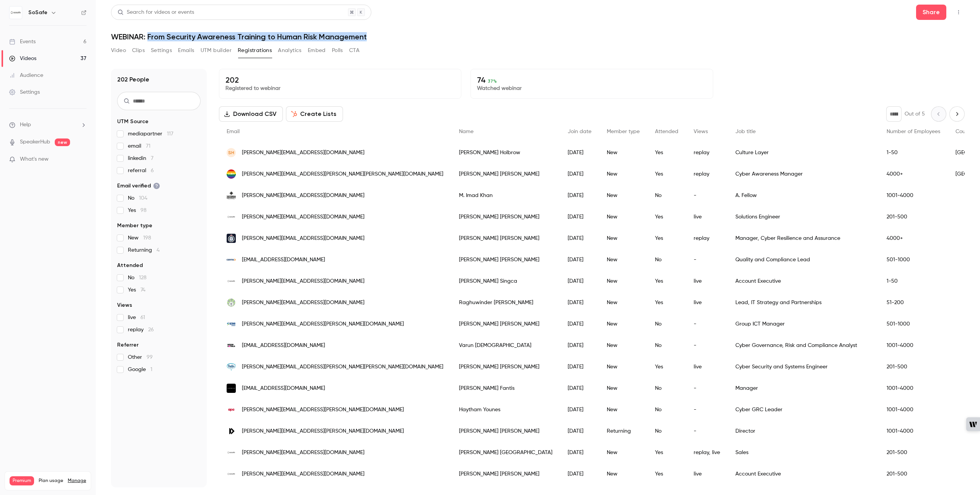 Image resolution: width=980 pixels, height=495 pixels. Describe the element at coordinates (143, 290) in the screenshot. I see `span: 74` at that location.